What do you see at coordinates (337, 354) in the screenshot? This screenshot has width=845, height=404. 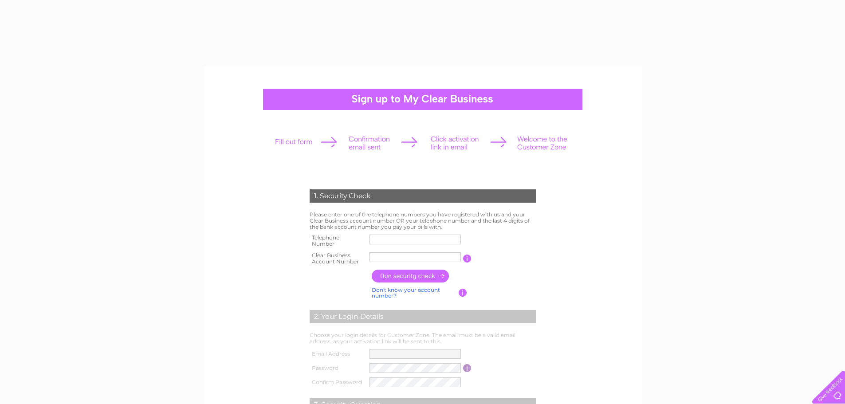 I see `th: Email Address` at bounding box center [337, 354].